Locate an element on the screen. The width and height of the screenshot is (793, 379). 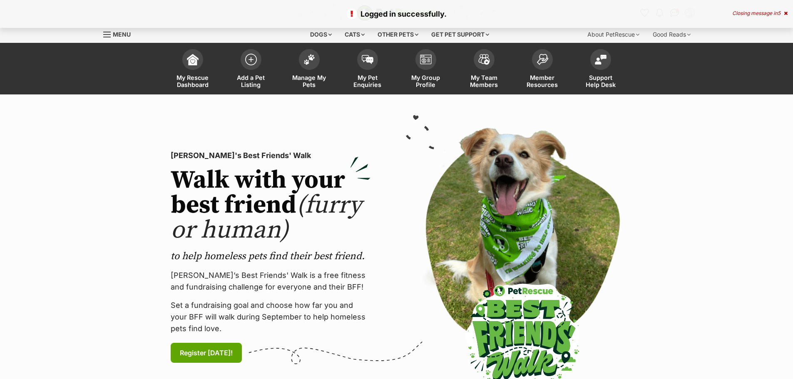
img: member-resources-icon-8e73f808a243e03378d46382f2149f9095a855e16c252ad45f914b54edf8863c.svg is located at coordinates (543, 59).